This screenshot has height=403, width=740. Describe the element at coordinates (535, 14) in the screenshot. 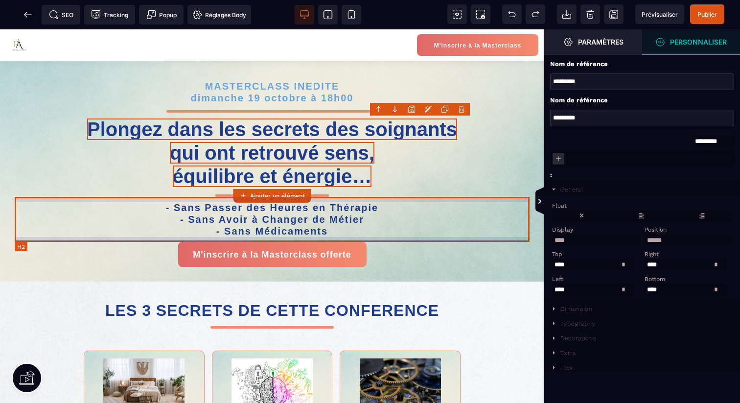

I see `span: Rétablir` at that location.